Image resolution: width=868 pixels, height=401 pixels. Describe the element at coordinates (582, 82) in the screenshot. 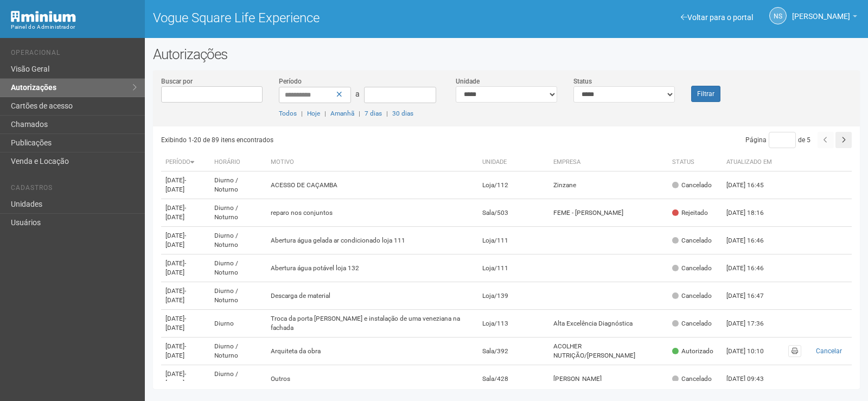

I see `label: Status` at that location.